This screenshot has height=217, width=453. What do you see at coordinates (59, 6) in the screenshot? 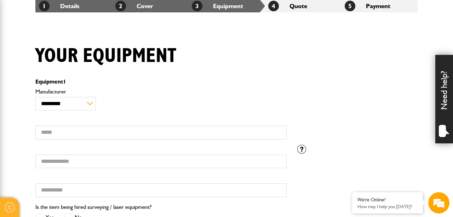
I see `a: 1Details` at bounding box center [59, 6].